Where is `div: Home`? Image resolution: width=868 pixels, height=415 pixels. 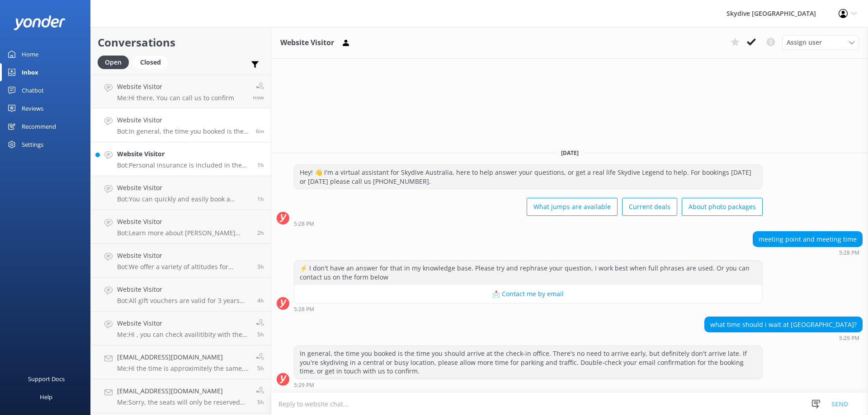
div: Home is located at coordinates (30, 54).